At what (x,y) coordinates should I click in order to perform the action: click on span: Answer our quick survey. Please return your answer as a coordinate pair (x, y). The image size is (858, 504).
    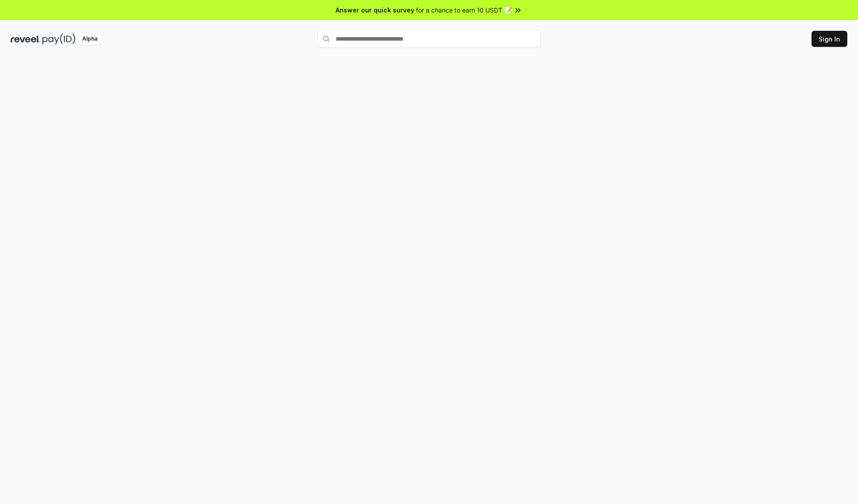
    Looking at the image, I should click on (375, 10).